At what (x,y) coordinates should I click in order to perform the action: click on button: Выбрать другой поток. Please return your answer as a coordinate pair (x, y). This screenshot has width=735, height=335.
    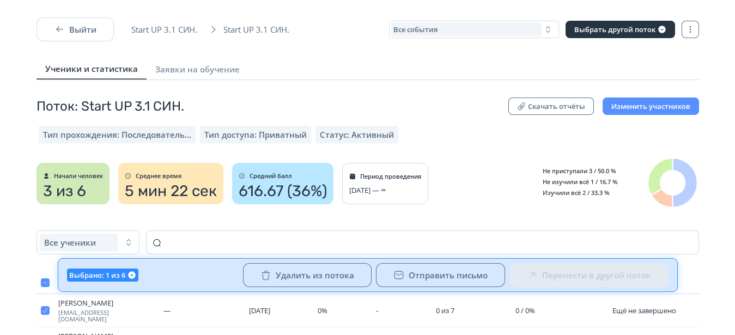
    Looking at the image, I should click on (620, 29).